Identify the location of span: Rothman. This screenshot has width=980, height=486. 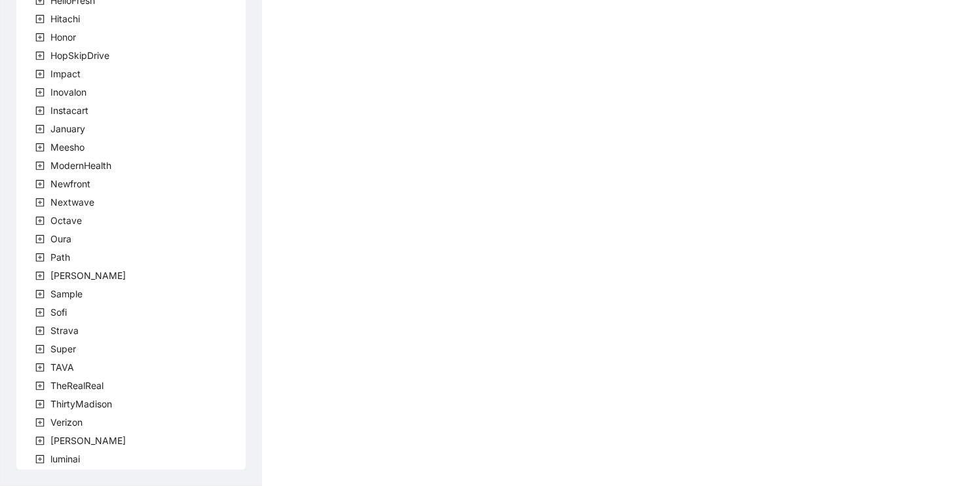
(88, 276).